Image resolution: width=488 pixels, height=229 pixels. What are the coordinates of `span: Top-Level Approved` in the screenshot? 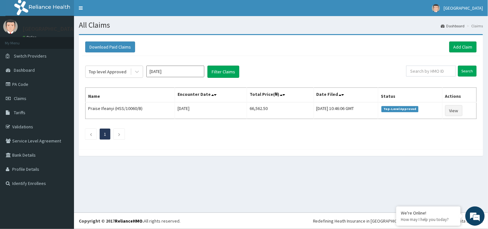 It's located at (400, 109).